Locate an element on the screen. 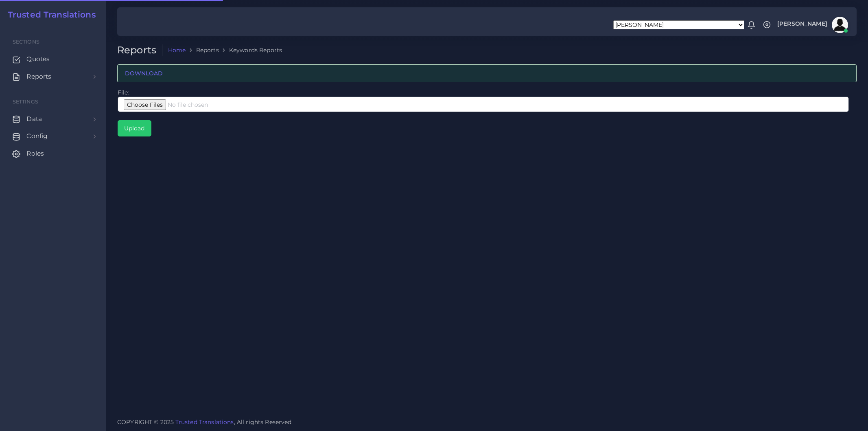 The image size is (868, 431). a: Data is located at coordinates (53, 119).